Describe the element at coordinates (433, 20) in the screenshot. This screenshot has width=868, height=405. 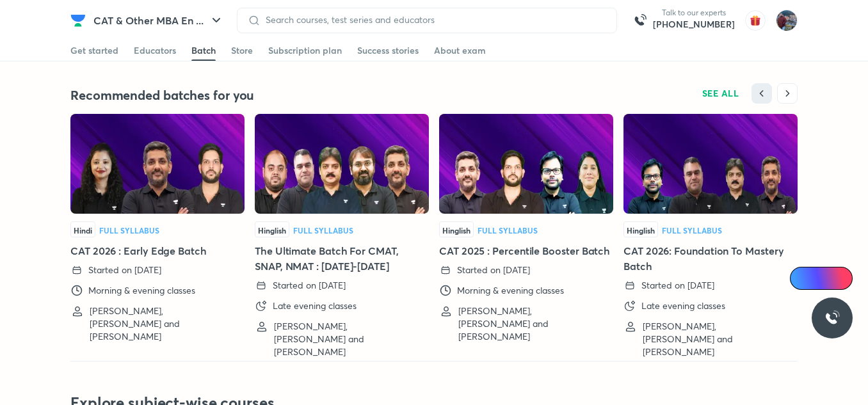
I see `input: Search courses, test series and educators` at that location.